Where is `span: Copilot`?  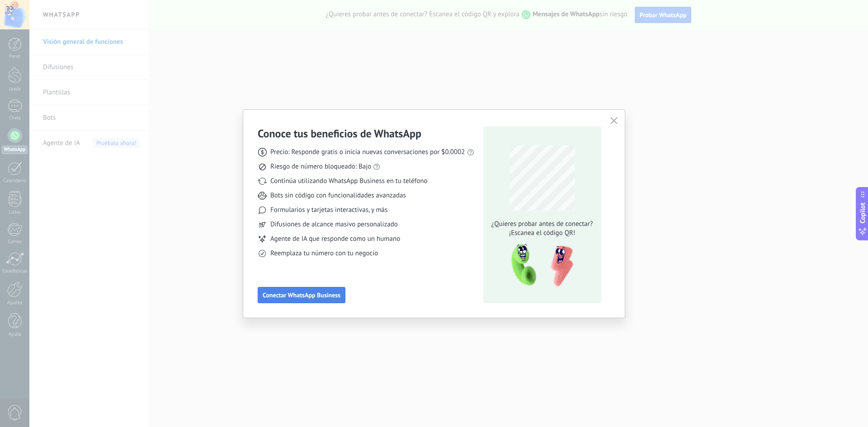 span: Copilot is located at coordinates (863, 213).